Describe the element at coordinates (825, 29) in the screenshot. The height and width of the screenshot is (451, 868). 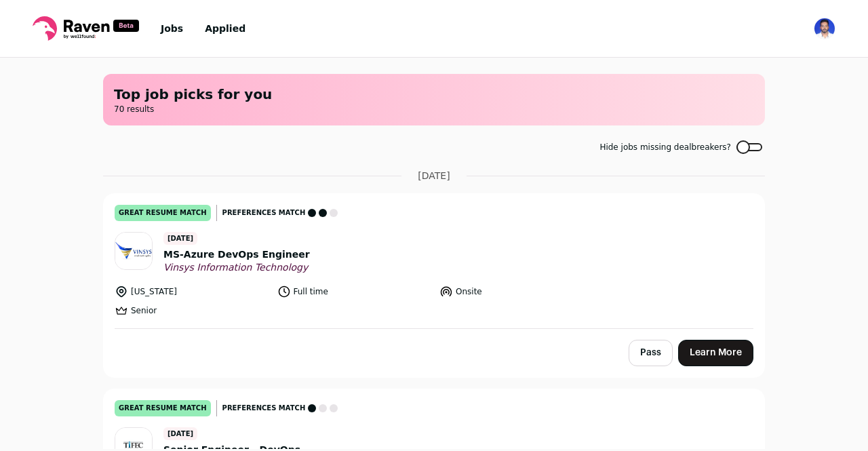
I see `img: 16329026-medium_jpg` at that location.